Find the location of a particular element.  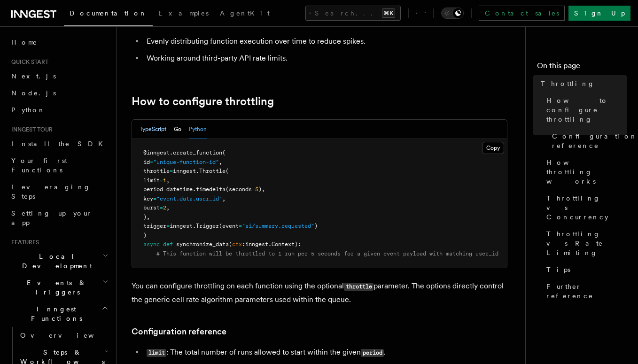

a: Overview is located at coordinates (63, 335).